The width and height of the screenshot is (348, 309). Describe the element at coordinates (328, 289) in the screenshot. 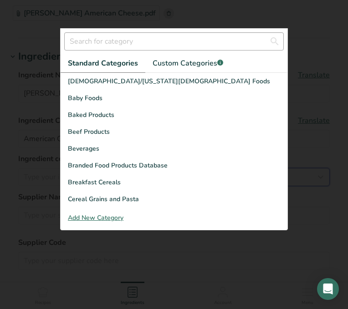

I see `div: Open Intercom Messenger` at that location.